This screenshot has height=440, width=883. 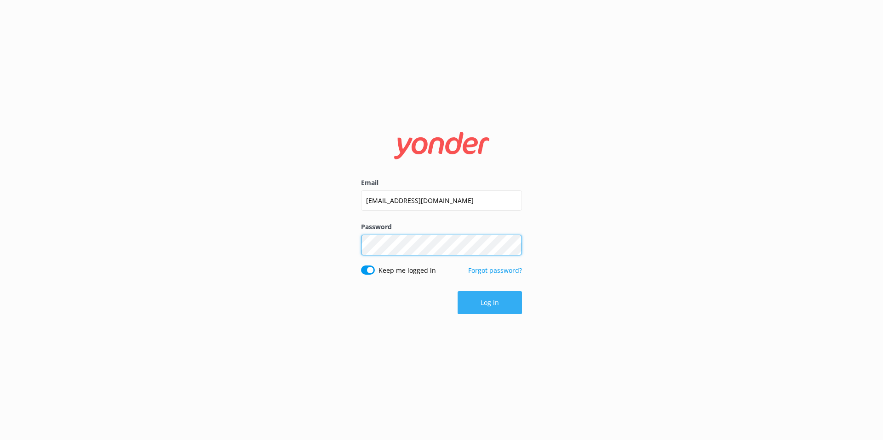 I want to click on label: Keep me logged in, so click(x=407, y=271).